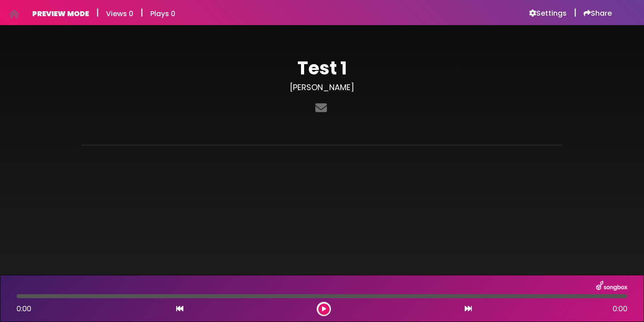 The height and width of the screenshot is (322, 644). I want to click on a: Settings, so click(548, 14).